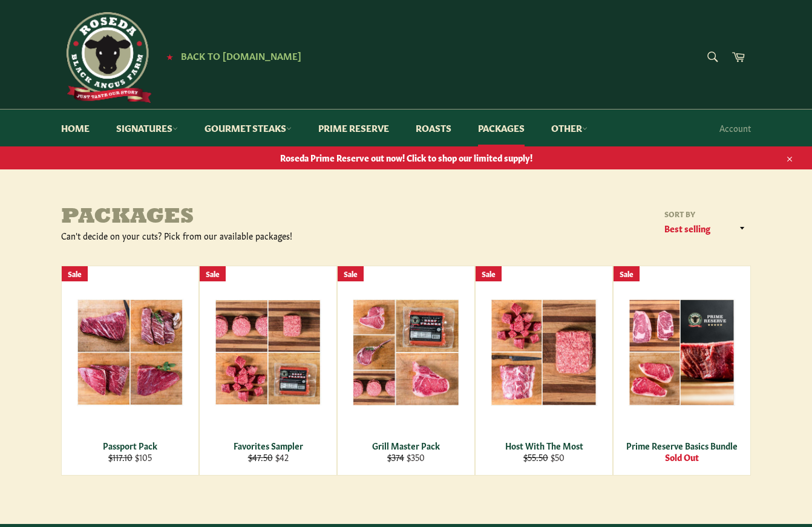 This screenshot has width=812, height=527. Describe the element at coordinates (268, 371) in the screenshot. I see `a: Favorites Sampler Favorites Sampler $47.50 $42` at that location.